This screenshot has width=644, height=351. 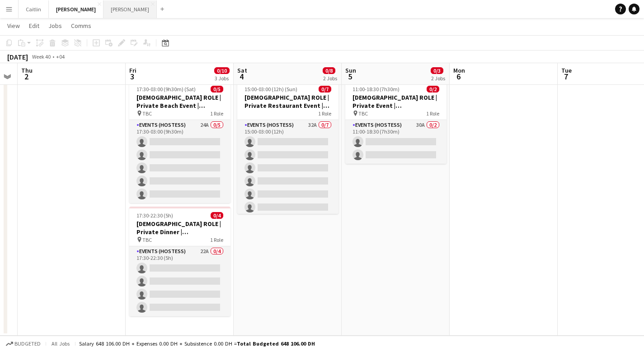 What do you see at coordinates (166, 89) in the screenshot?
I see `span: 17:30-03:00 (9h30m) (Sat)` at bounding box center [166, 89].